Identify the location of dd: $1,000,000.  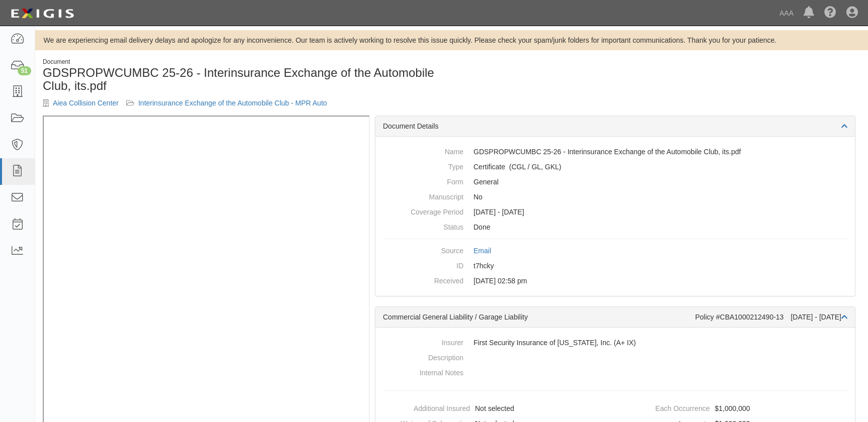
(735, 408).